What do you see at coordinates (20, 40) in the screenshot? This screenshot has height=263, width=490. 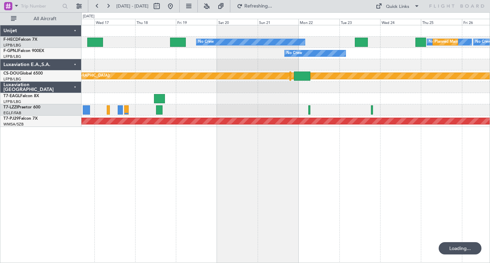 I see `a: F-HECDFalcon 7X` at bounding box center [20, 40].